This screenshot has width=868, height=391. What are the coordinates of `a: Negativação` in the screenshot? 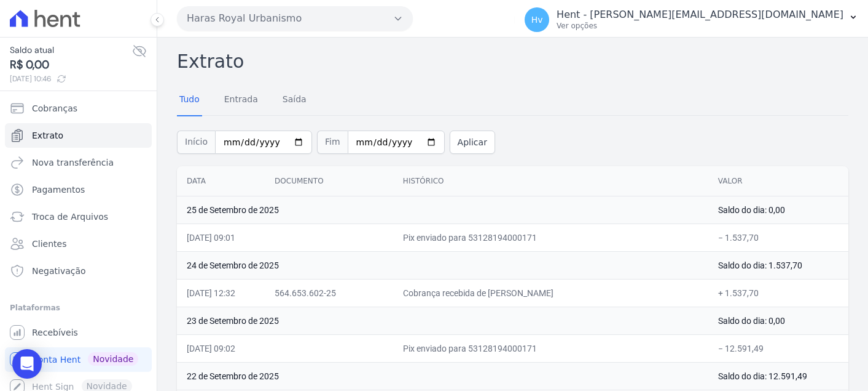 It's located at (78, 271).